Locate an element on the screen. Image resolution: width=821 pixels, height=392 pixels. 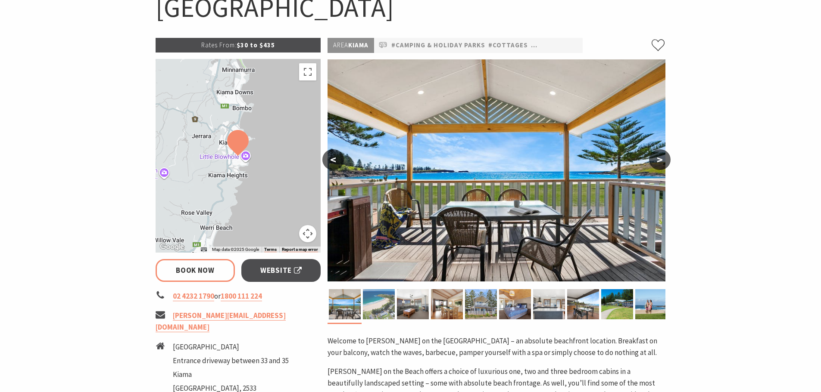
span: Map data ©2025 Google is located at coordinates (235, 249).